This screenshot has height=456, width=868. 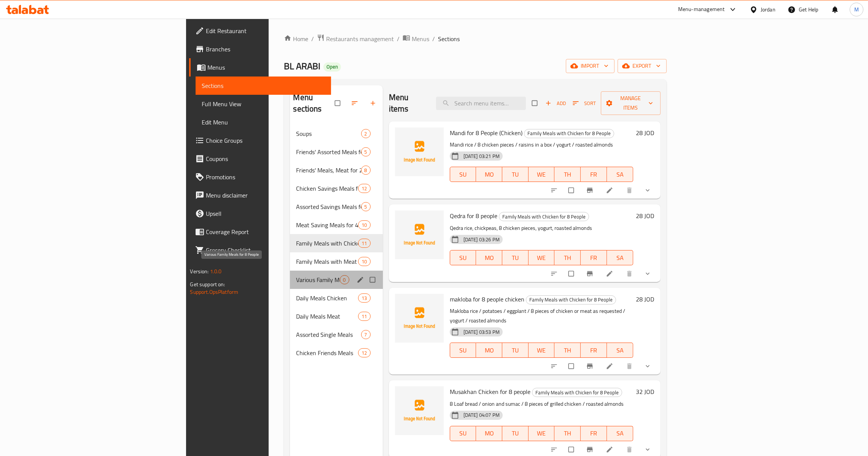 I want to click on div: Open, so click(x=332, y=67).